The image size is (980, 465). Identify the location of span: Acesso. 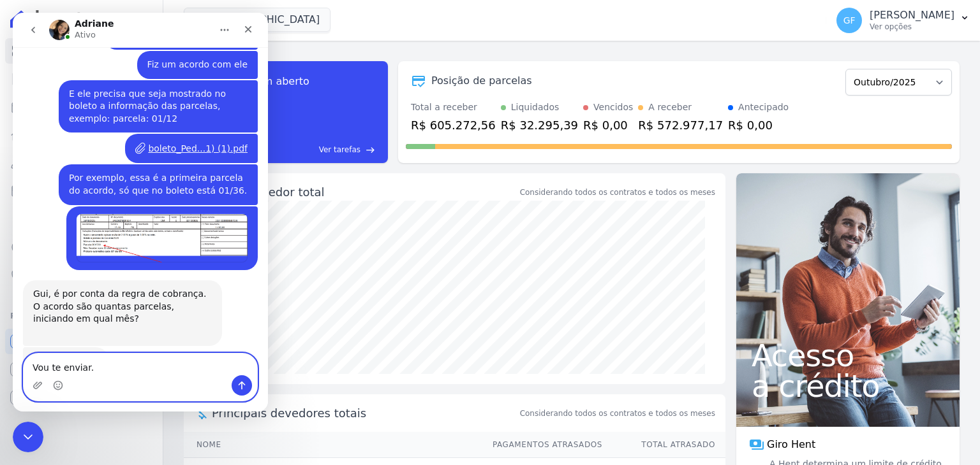
(847, 355).